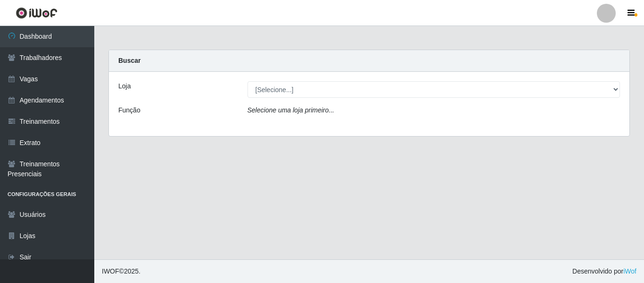 This screenshot has width=644, height=283. Describe the element at coordinates (604, 271) in the screenshot. I see `span: Desenvolvido por` at that location.